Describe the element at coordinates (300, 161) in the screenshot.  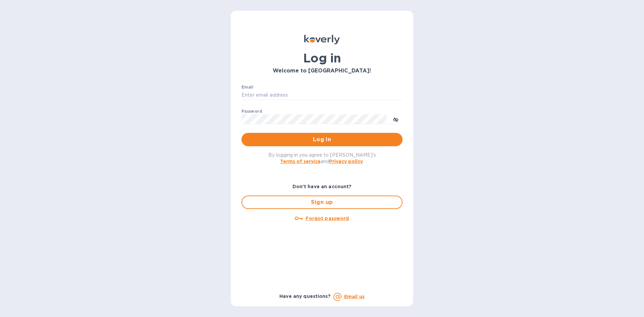
I see `b: Terms of service` at that location.